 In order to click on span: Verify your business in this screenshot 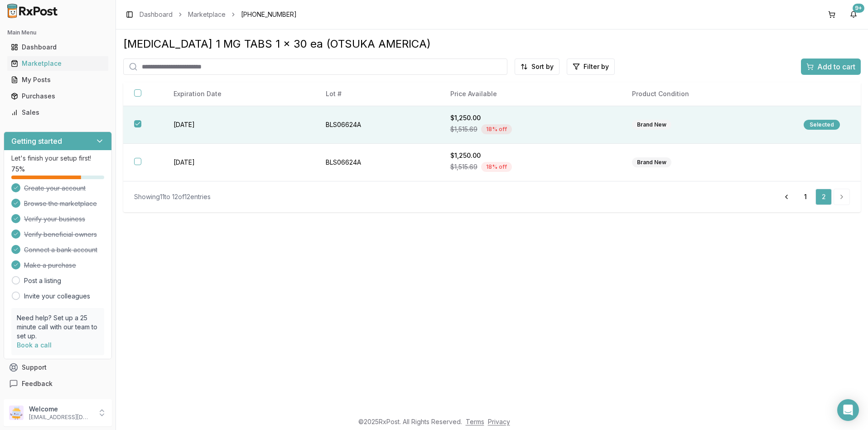, I will do `click(55, 219)`.